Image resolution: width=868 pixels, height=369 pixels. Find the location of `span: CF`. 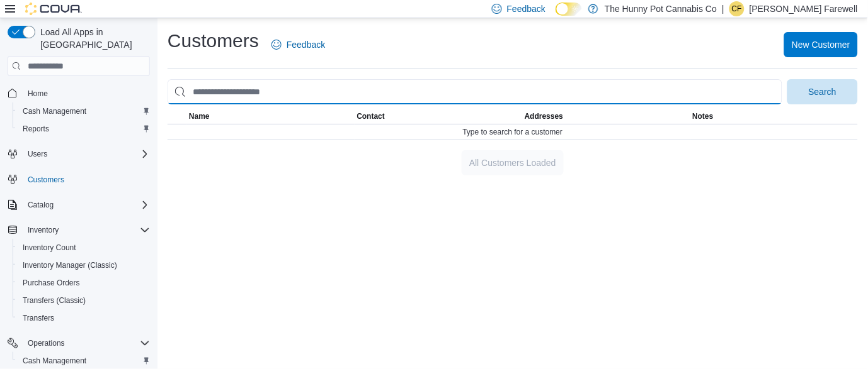

span: CF is located at coordinates (737, 9).